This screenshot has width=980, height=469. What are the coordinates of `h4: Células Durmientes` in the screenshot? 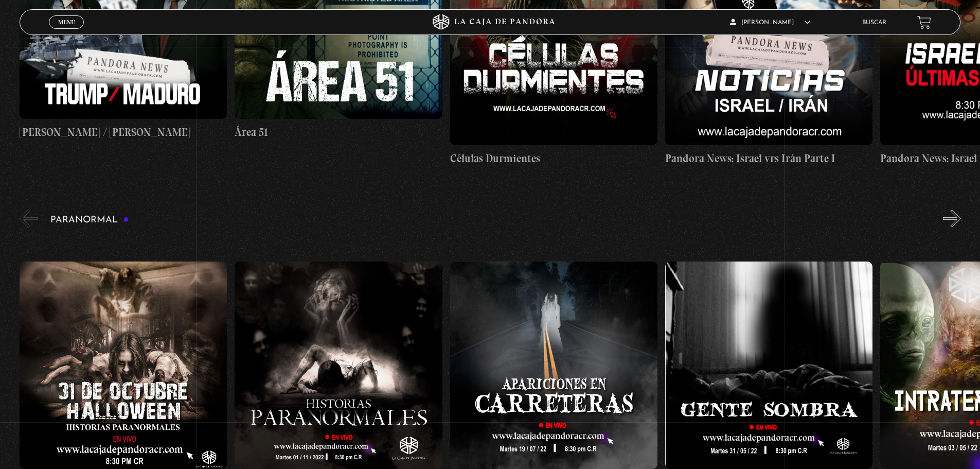 It's located at (553, 158).